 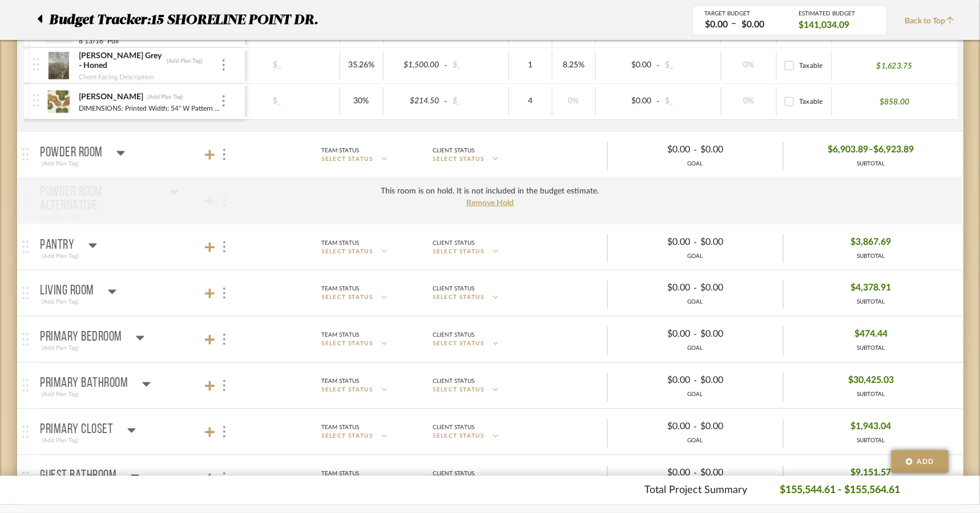 What do you see at coordinates (871, 288) in the screenshot?
I see `span: $4,378.91` at bounding box center [871, 288].